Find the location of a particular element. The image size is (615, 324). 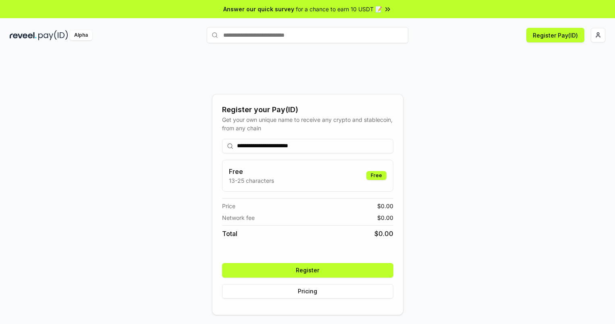

div: Register your Pay(ID) is located at coordinates (308, 110).